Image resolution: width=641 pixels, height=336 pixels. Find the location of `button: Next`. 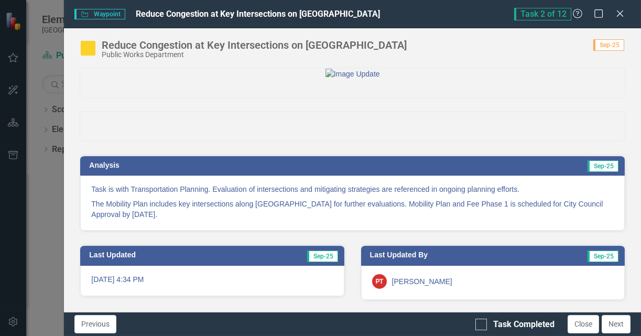

button: Next is located at coordinates (616, 324).